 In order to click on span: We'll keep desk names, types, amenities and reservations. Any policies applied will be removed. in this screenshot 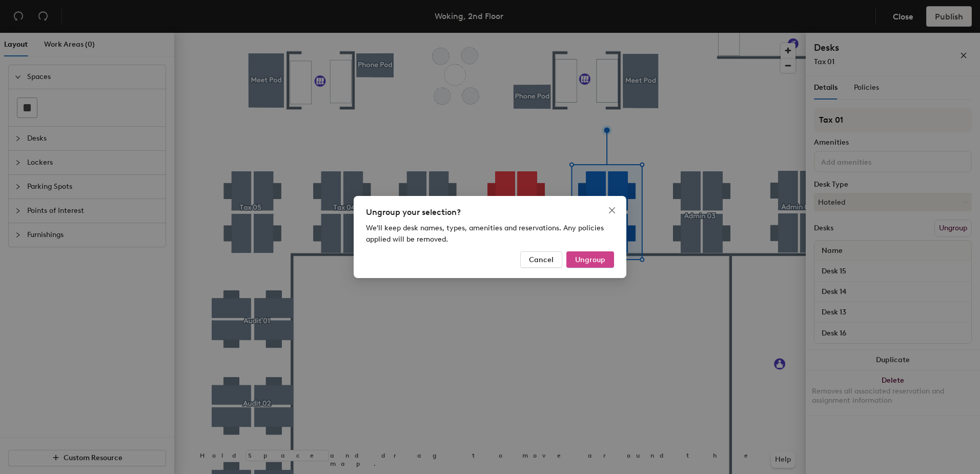, I will do `click(485, 234)`.